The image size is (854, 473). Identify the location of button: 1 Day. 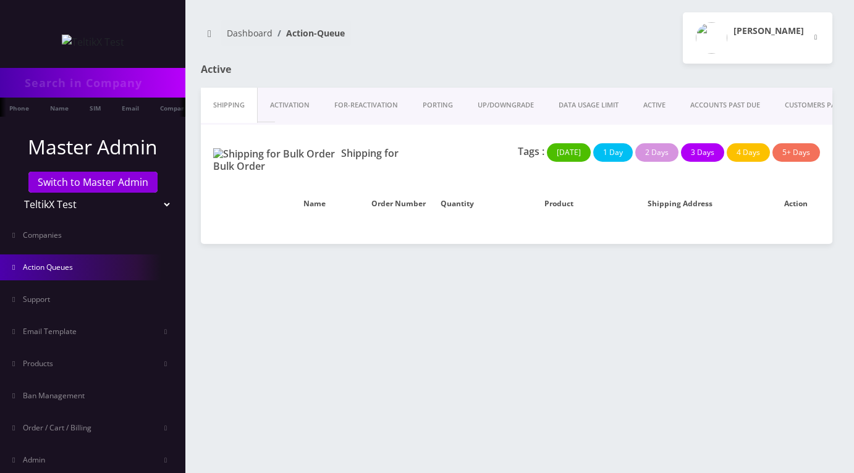
(613, 153).